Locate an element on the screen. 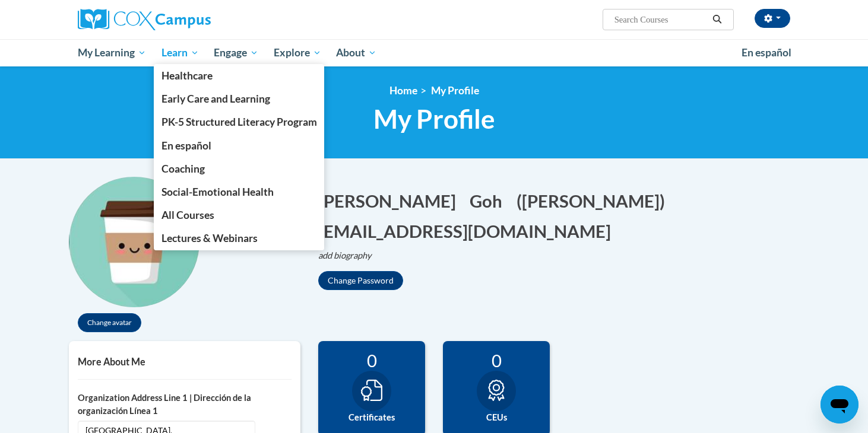 The image size is (868, 433). span: Lectures & Webinars is located at coordinates (210, 238).